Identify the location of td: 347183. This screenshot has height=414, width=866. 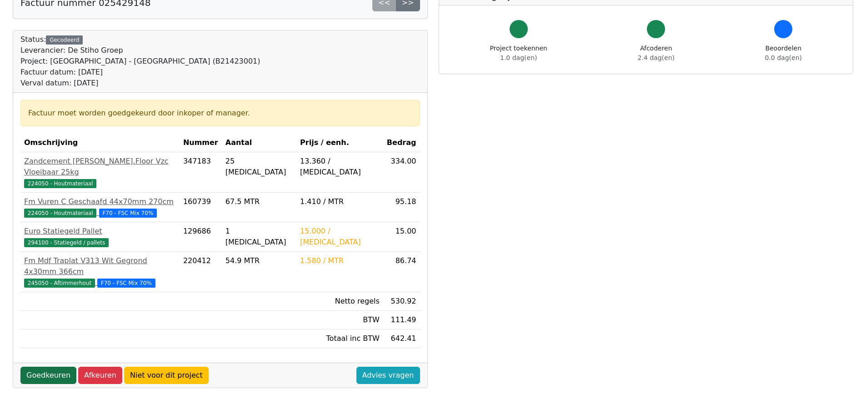
(200, 172).